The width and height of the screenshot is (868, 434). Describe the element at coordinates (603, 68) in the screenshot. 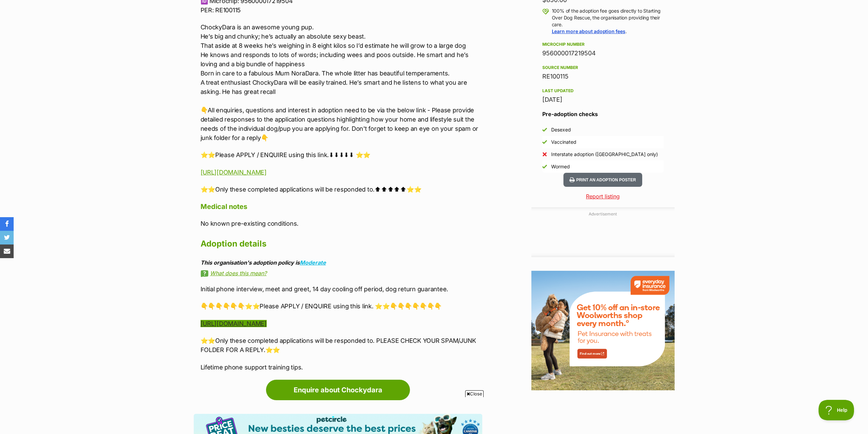

I see `div: Source number` at that location.